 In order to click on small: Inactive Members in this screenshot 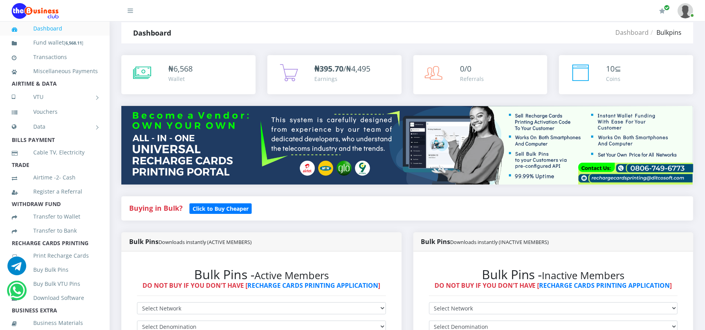, I will do `click(583, 276)`.